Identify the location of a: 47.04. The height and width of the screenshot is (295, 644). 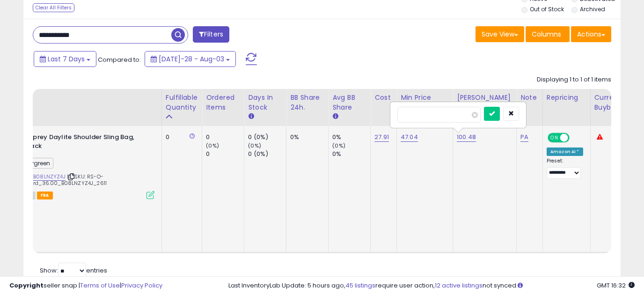
(409, 137).